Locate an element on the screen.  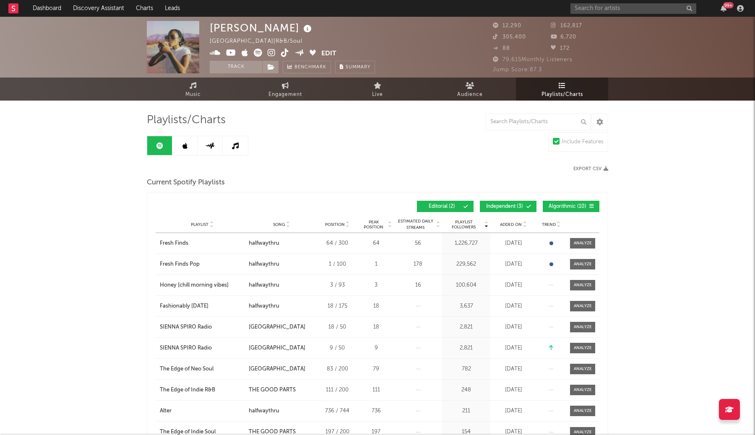
div: 3 / 93 is located at coordinates (337, 286).